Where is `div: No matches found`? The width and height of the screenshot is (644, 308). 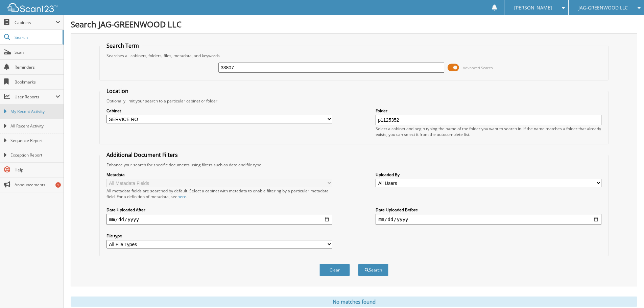 div: No matches found is located at coordinates (354, 301).